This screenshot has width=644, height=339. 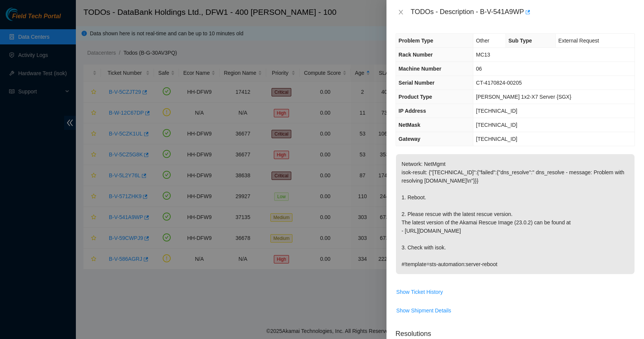 What do you see at coordinates (424, 310) in the screenshot?
I see `span: Show Shipment Details` at bounding box center [424, 310].